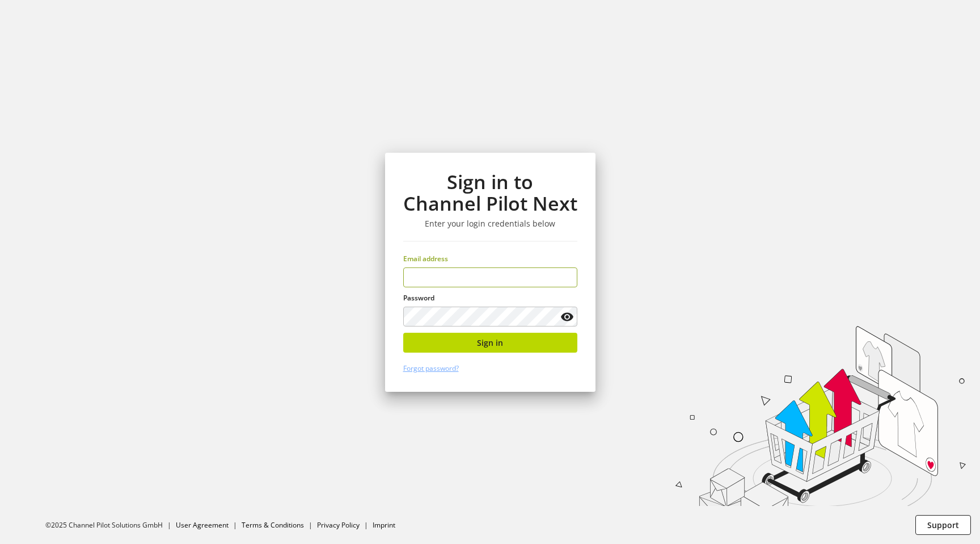 Image resolution: width=980 pixels, height=544 pixels. Describe the element at coordinates (943, 525) in the screenshot. I see `button: Support` at that location.